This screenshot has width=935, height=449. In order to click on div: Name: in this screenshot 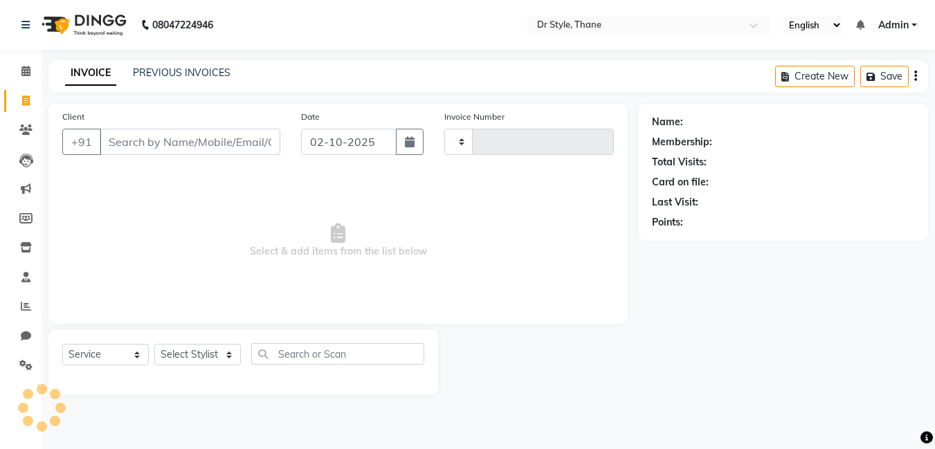, I will do `click(667, 122)`.